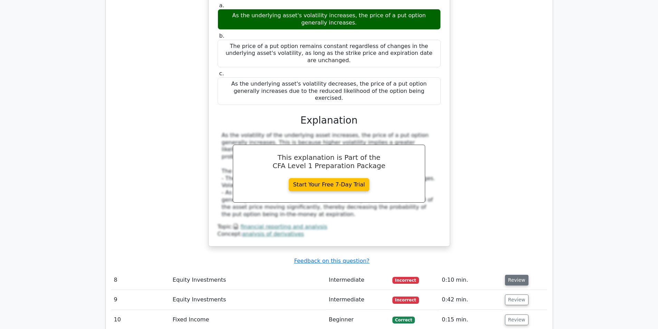 This screenshot has height=329, width=658. Describe the element at coordinates (404, 320) in the screenshot. I see `span: Correct` at that location.